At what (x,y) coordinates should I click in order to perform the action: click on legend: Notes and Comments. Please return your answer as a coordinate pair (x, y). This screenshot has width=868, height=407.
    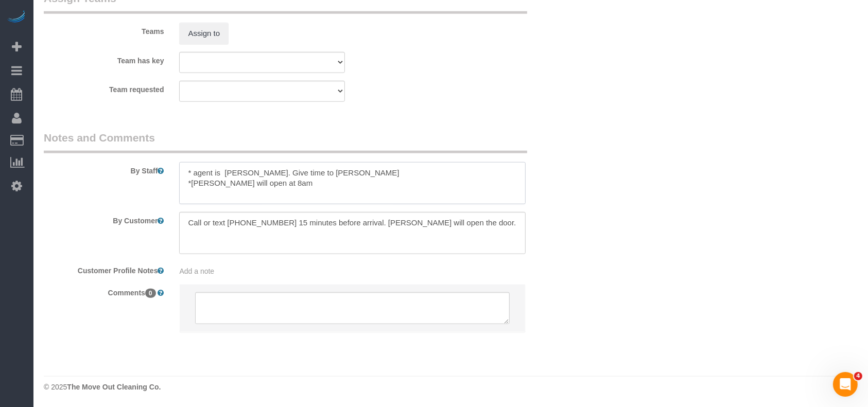
    Looking at the image, I should click on (285, 142).